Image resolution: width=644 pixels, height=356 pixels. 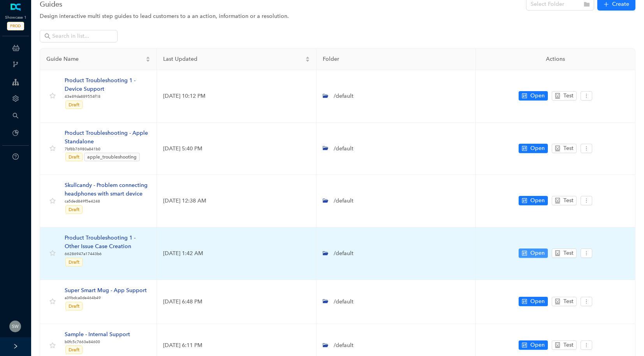 I want to click on div: Product Troubleshooting - Apple Standalone, so click(x=107, y=138).